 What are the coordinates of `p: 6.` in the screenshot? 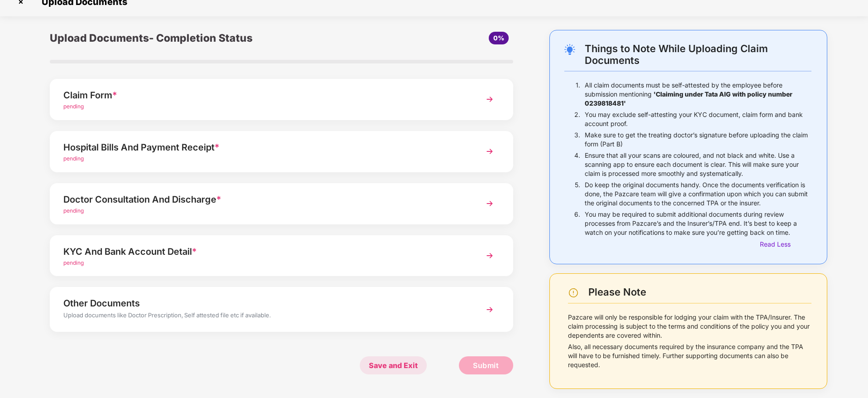 It's located at (577, 223).